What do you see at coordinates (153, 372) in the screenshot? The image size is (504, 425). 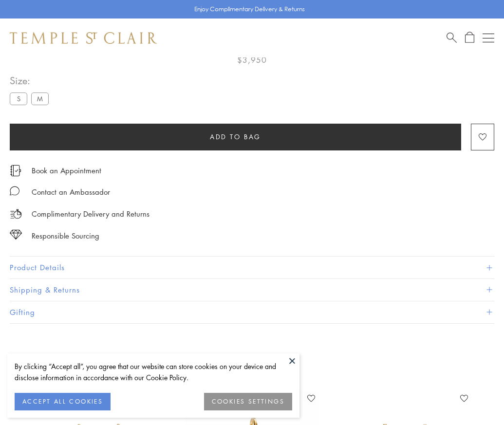 I see `div: By clicking “Accept all”, you agree that our website can store cookies on your device and disclos...` at bounding box center [153, 372].